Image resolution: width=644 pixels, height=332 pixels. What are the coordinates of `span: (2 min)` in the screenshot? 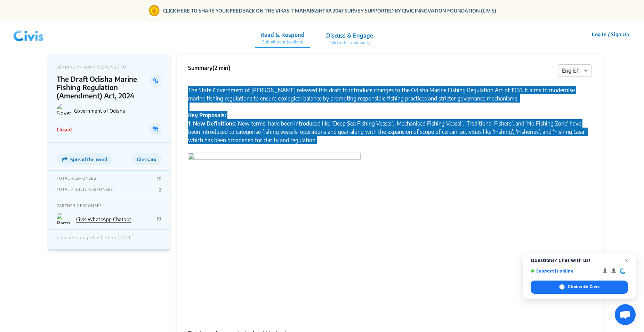 It's located at (221, 68).